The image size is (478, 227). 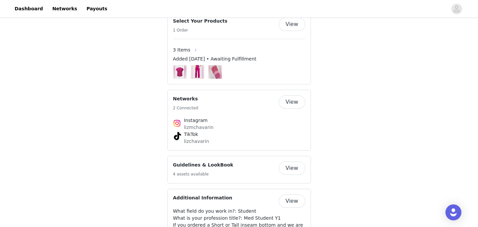 I want to click on img: High Rise Wide Leg Scrub Pant in Hibiscus, so click(x=197, y=72).